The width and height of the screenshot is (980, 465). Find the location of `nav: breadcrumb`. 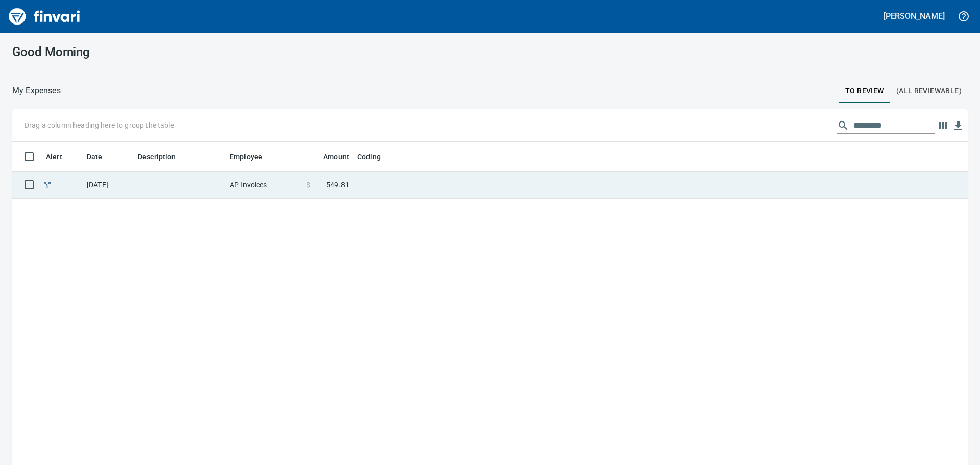

nav: breadcrumb is located at coordinates (36, 91).